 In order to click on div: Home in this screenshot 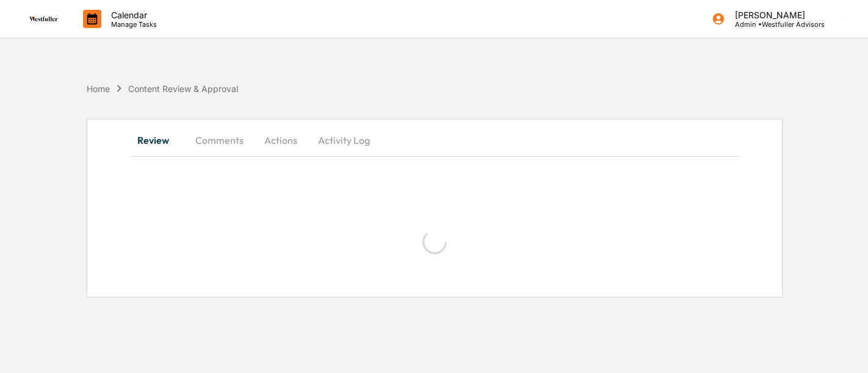, I will do `click(99, 88)`.